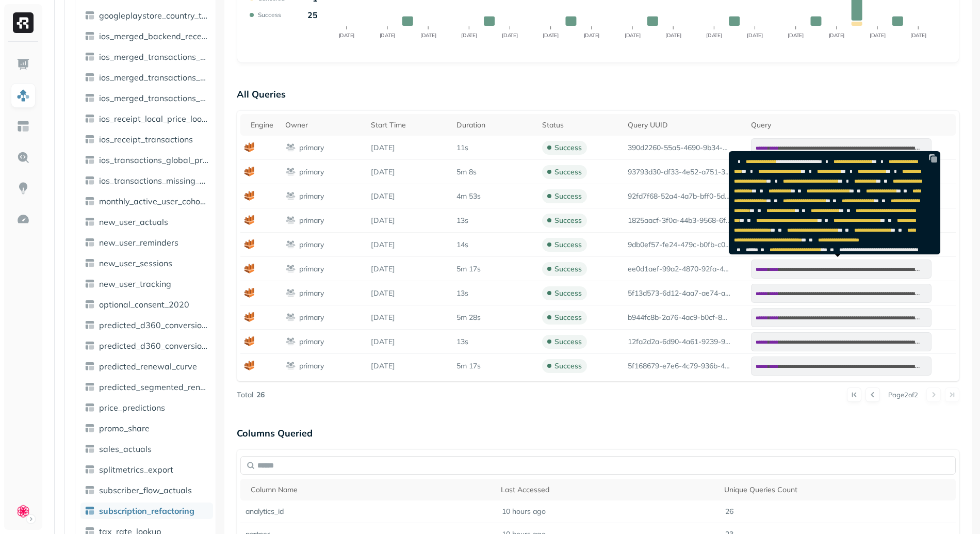 The width and height of the screenshot is (980, 534). What do you see at coordinates (147, 408) in the screenshot?
I see `a: price_predictions` at bounding box center [147, 408].